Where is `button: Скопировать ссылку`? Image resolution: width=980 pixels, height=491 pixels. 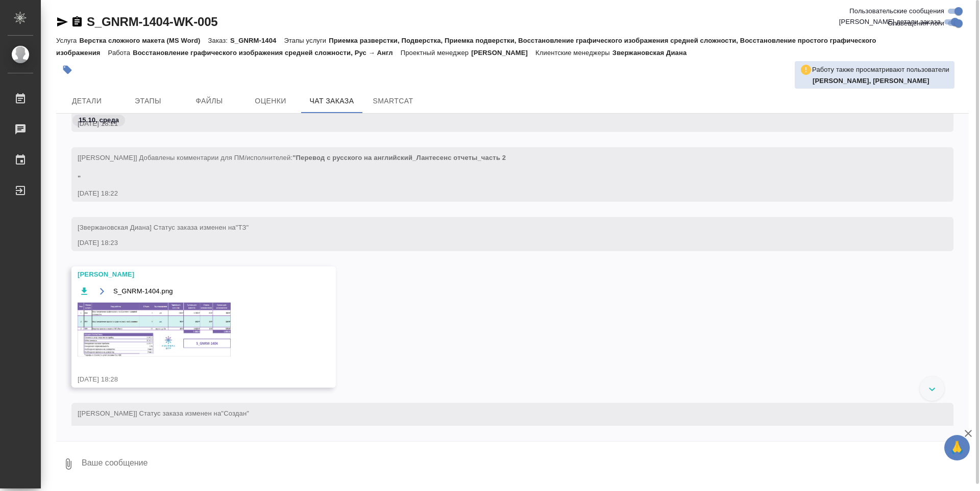 button: Скопировать ссылку is located at coordinates (77, 22).